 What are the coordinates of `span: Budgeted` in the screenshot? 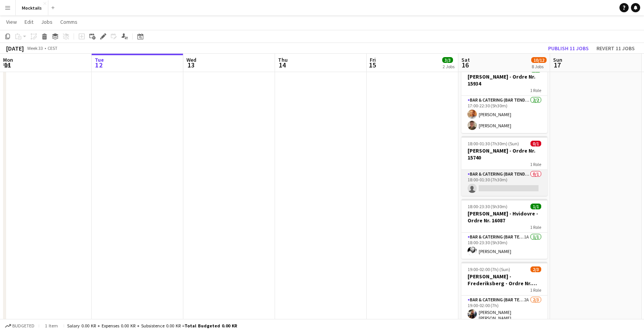 It's located at (23, 326).